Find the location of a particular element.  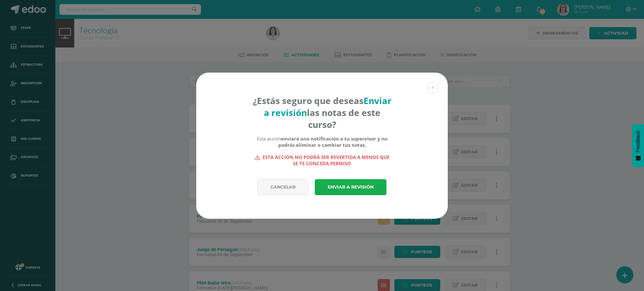

b: enviará una notificación a tu supervisor y no podrás eliminar o cambiar tus notas. is located at coordinates (333, 141).